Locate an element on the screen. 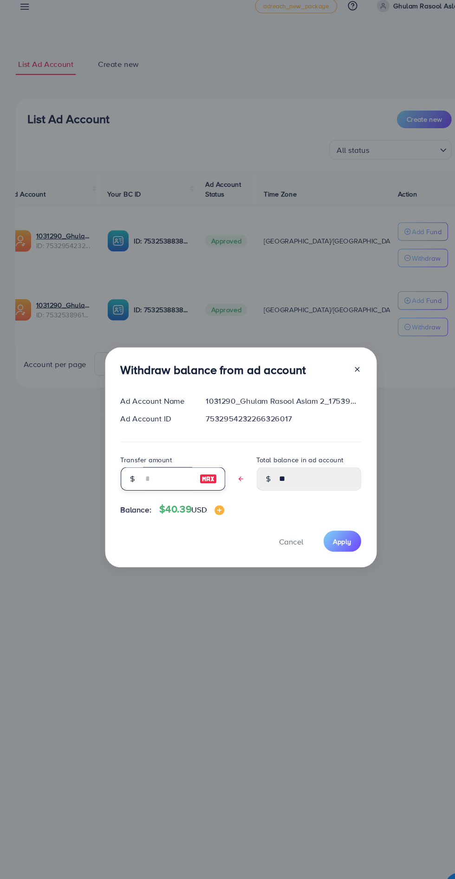  span: Cancel is located at coordinates (277, 532).